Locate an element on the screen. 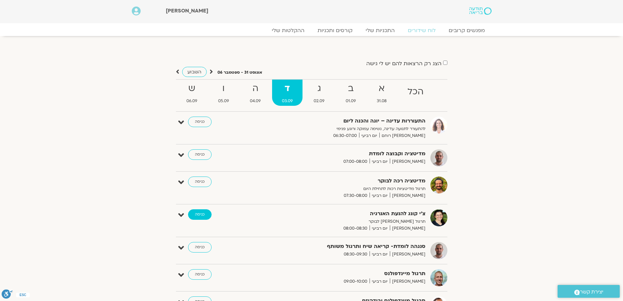 The height and width of the screenshot is (301, 623). a: יצירת קשר is located at coordinates (589, 291).